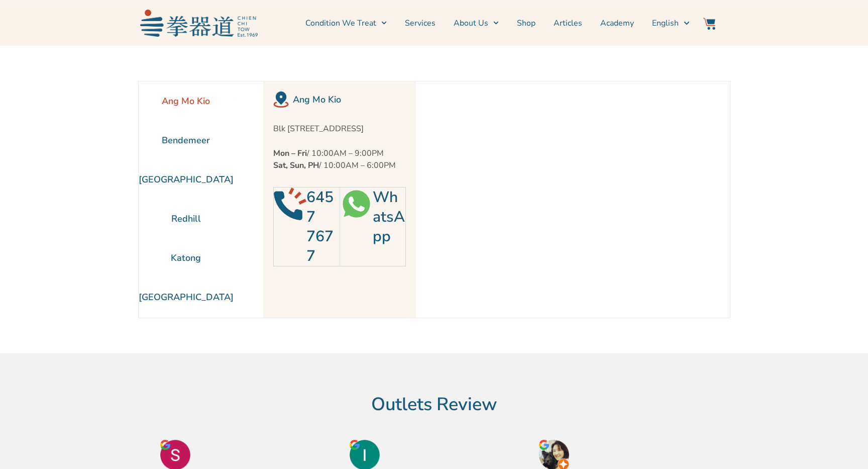 The image size is (868, 469). Describe the element at coordinates (419, 23) in the screenshot. I see `a: Services` at that location.